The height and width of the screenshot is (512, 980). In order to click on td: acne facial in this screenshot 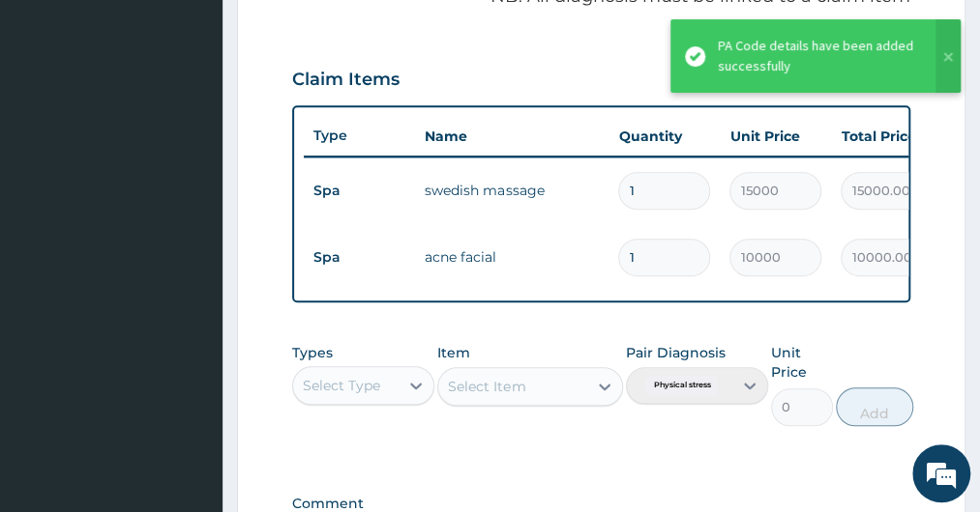, I will do `click(511, 257)`.